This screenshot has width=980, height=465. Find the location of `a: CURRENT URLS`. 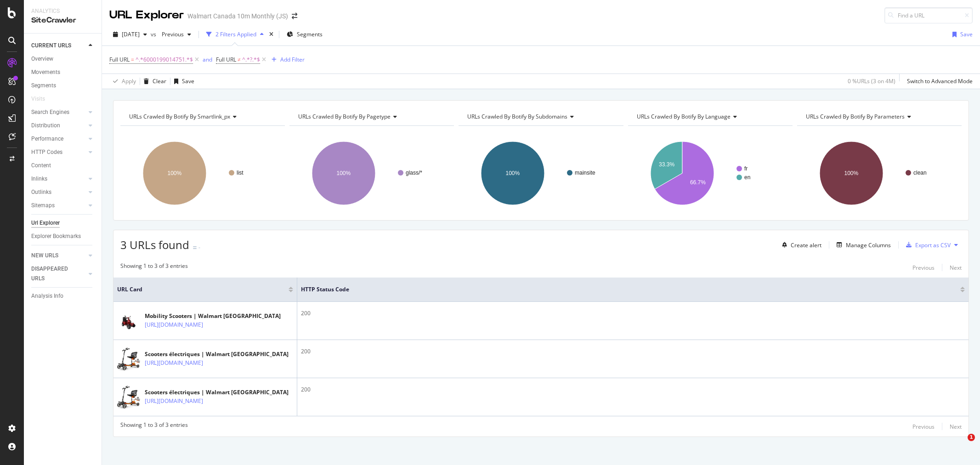

a: CURRENT URLS is located at coordinates (59, 46).